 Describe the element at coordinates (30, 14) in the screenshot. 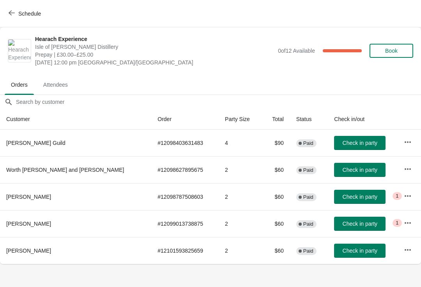

I see `span: Schedule` at that location.